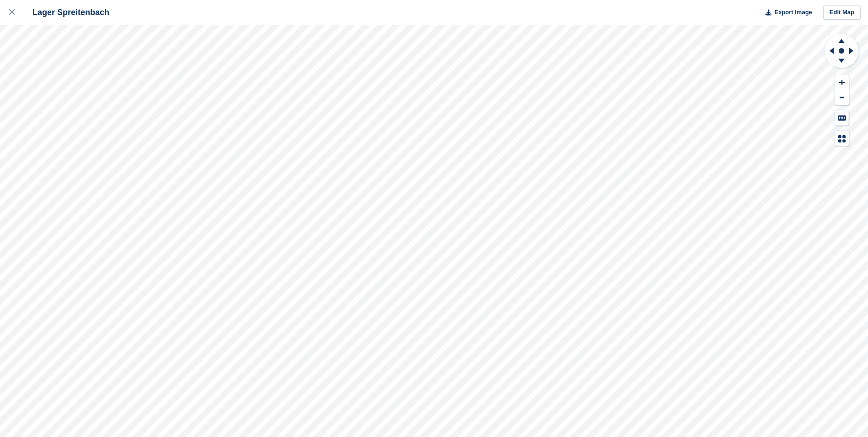  I want to click on button: Zoom Out, so click(842, 98).